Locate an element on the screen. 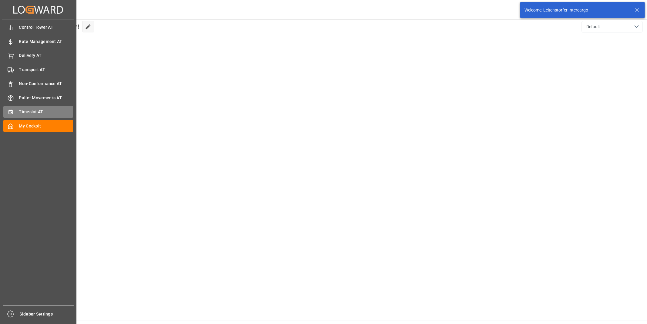 Image resolution: width=647 pixels, height=324 pixels. span: Rate Management AT is located at coordinates (46, 42).